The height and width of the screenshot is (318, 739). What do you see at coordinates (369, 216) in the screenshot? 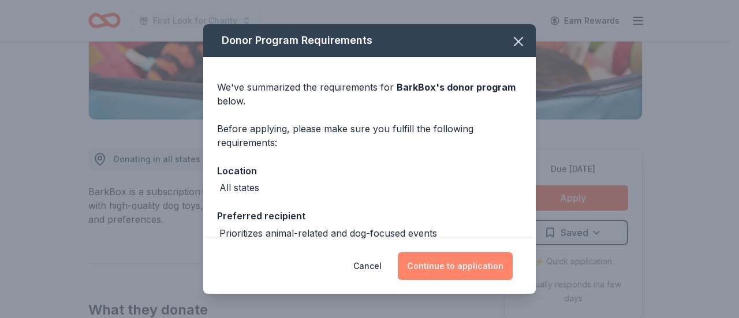
I see `div: Preferred recipient` at bounding box center [369, 216].